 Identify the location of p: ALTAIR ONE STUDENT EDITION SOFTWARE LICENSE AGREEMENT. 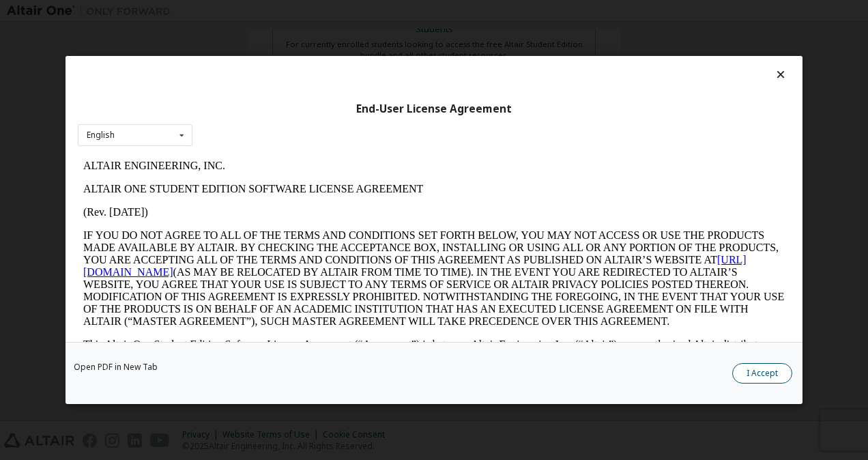
(356, 35).